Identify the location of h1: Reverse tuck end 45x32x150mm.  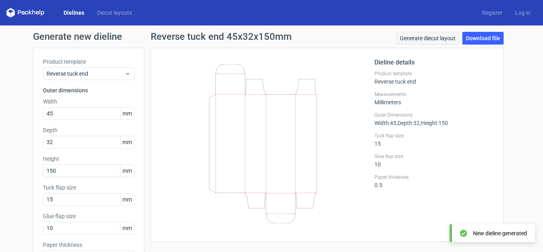
(221, 37).